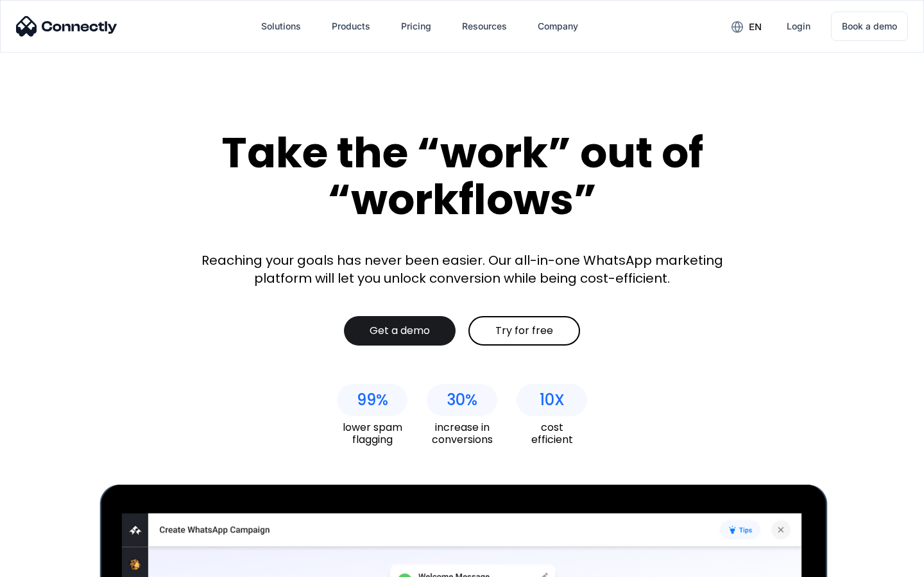 Image resolution: width=924 pixels, height=577 pixels. I want to click on div: Login, so click(798, 26).